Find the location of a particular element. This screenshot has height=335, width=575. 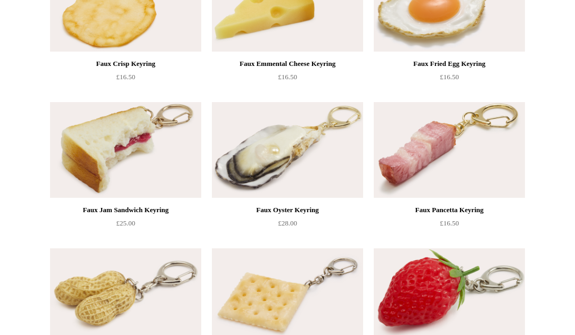

a: Faux Fried Egg Keyring £16.50 is located at coordinates (449, 79).